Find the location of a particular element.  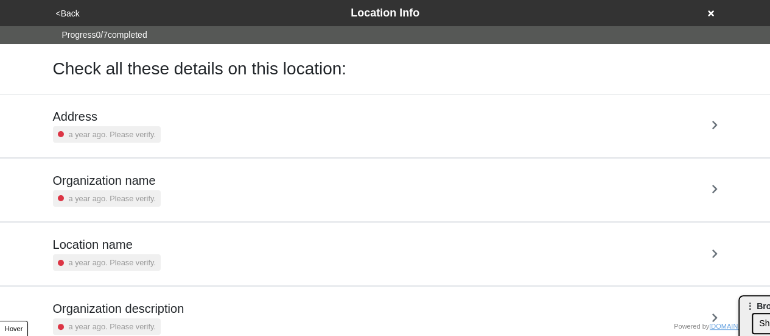

h1: Check all these details on this location: is located at coordinates (200, 69).